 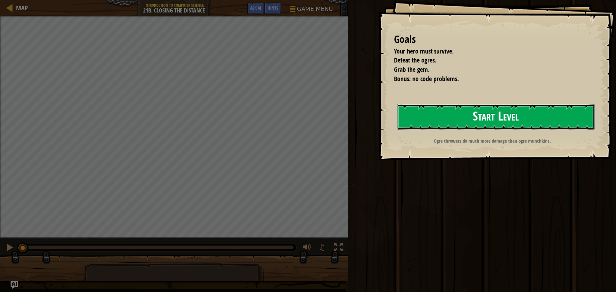 I want to click on p: Ogre throwers do much more damage than ogre munchkins., so click(x=492, y=141).